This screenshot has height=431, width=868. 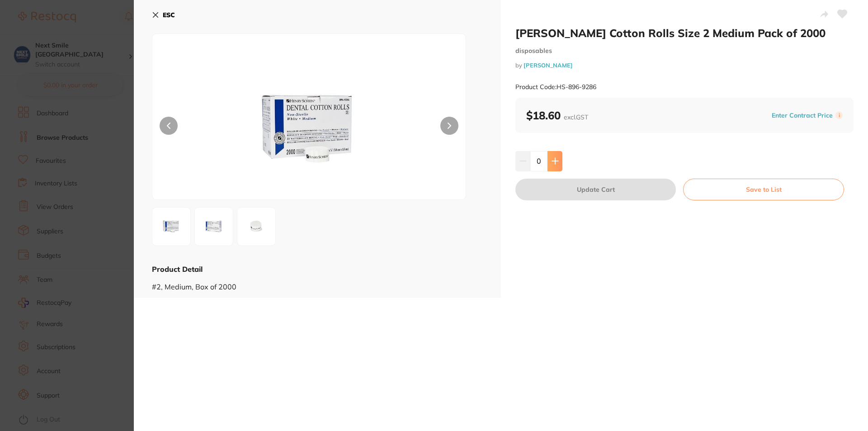 I want to click on small: disposables, so click(x=685, y=51).